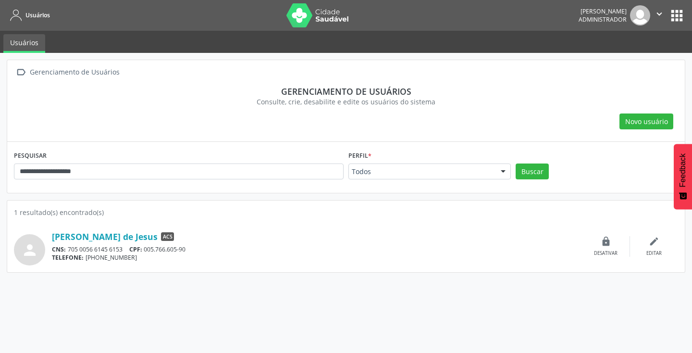  I want to click on button: Feedback - Mostrar pesquisa, so click(683, 176).